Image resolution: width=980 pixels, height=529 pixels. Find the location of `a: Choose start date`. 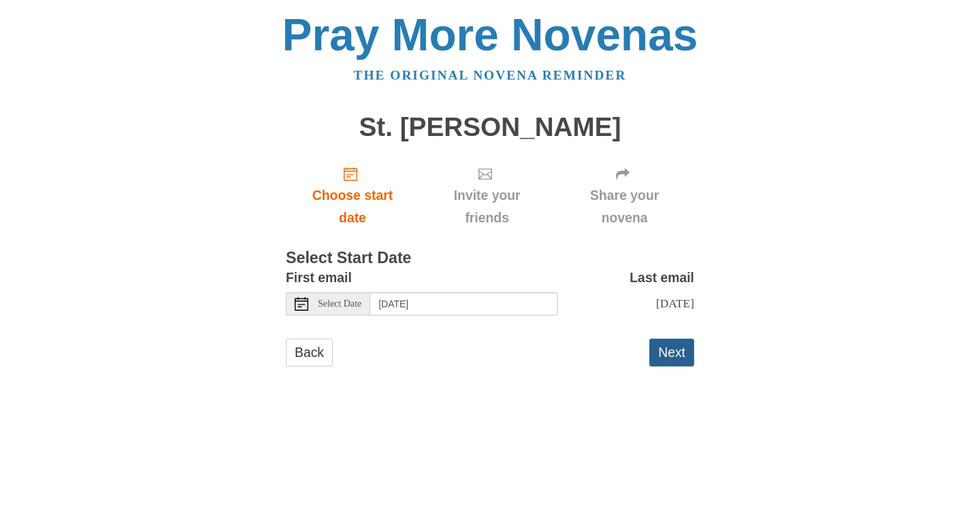

a: Choose start date is located at coordinates (353, 195).